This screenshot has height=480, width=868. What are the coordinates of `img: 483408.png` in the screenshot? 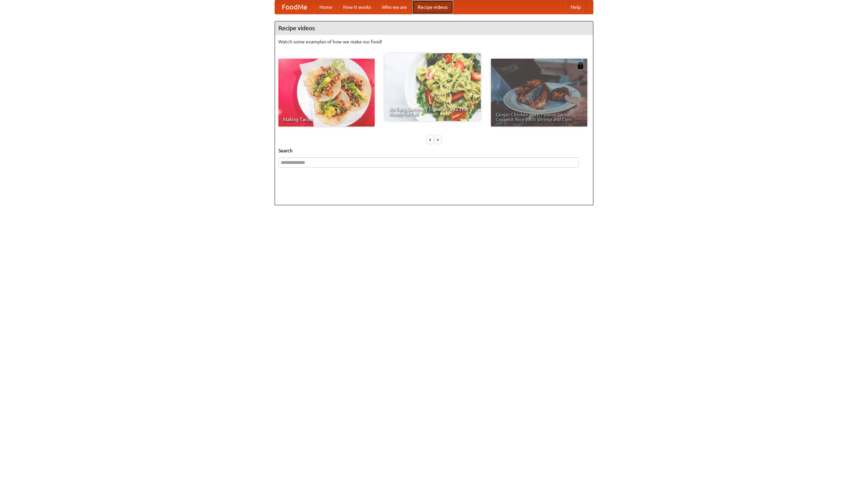 It's located at (581, 66).